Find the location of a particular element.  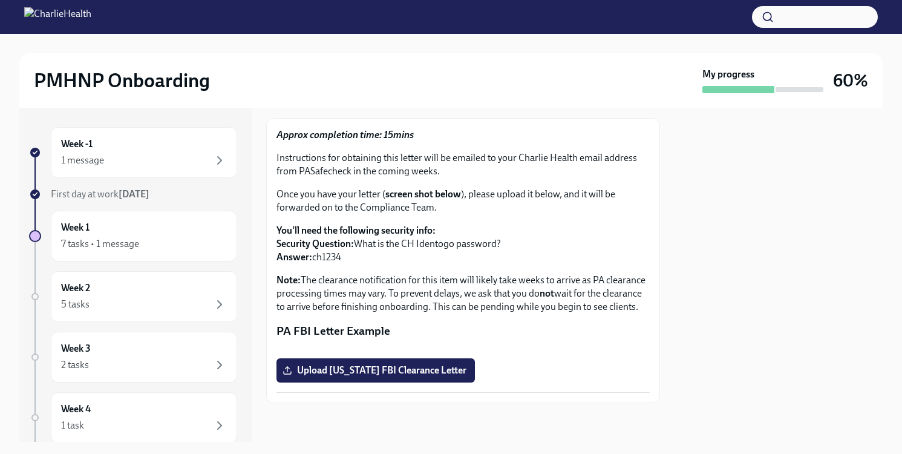

div: 5 tasks is located at coordinates (75, 304).